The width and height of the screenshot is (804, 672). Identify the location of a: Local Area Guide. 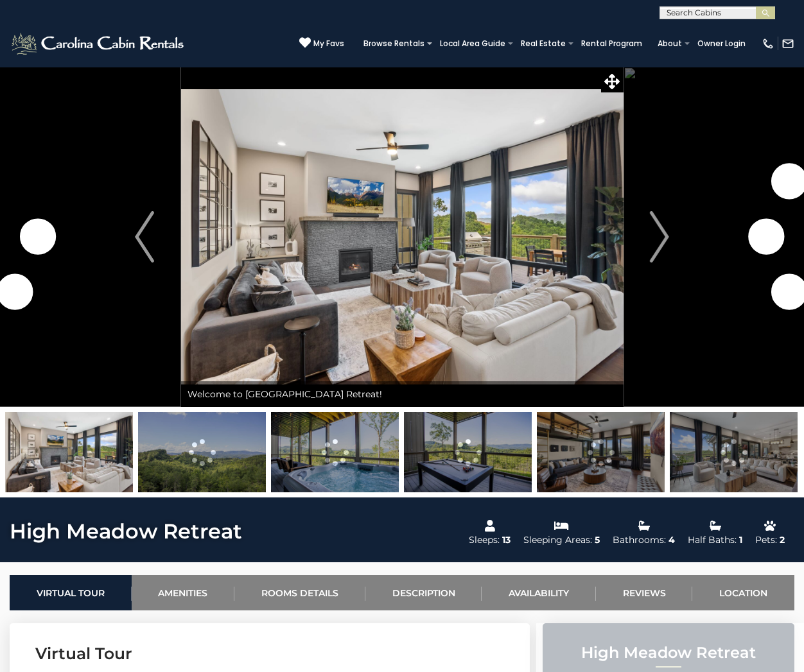
(473, 44).